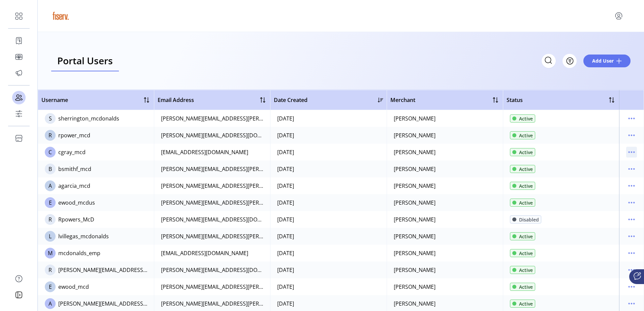  I want to click on div: ewood_mcd, so click(73, 286).